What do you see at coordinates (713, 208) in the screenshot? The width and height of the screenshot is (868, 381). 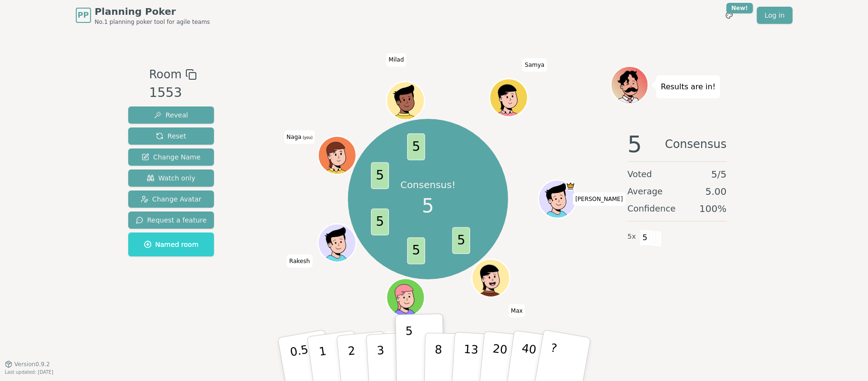 I see `span: 100 %` at bounding box center [713, 208].